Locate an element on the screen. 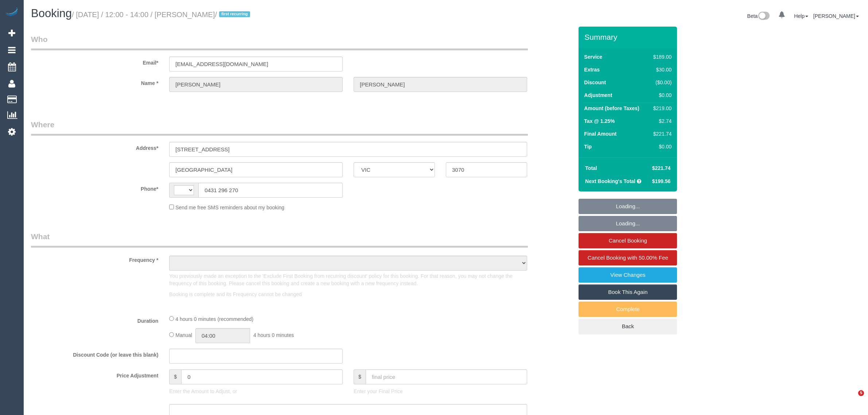 The width and height of the screenshot is (868, 415). span: 4 hours 0 minutes (recommended) is located at coordinates (214, 320).